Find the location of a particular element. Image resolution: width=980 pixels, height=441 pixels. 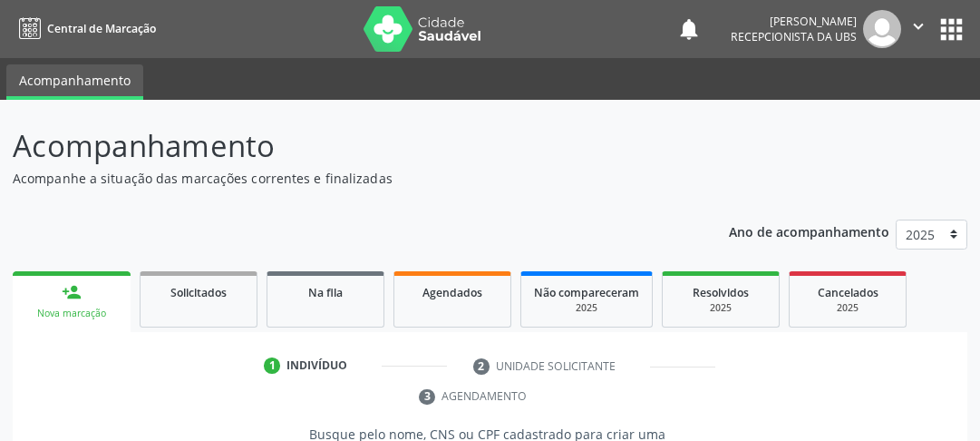

a: Central de Marcação is located at coordinates (84, 28).